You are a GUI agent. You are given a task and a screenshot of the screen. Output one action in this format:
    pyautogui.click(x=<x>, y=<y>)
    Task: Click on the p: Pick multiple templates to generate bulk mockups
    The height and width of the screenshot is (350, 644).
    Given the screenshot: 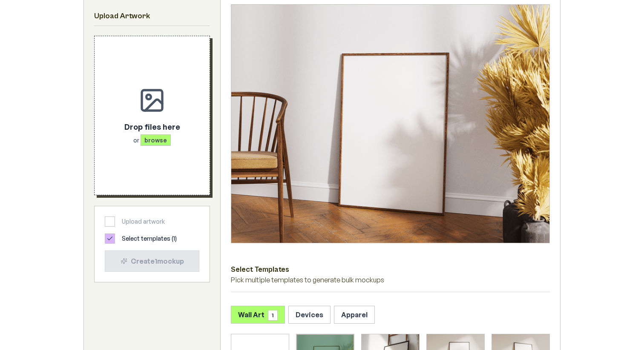 What is the action you would take?
    pyautogui.click(x=390, y=280)
    